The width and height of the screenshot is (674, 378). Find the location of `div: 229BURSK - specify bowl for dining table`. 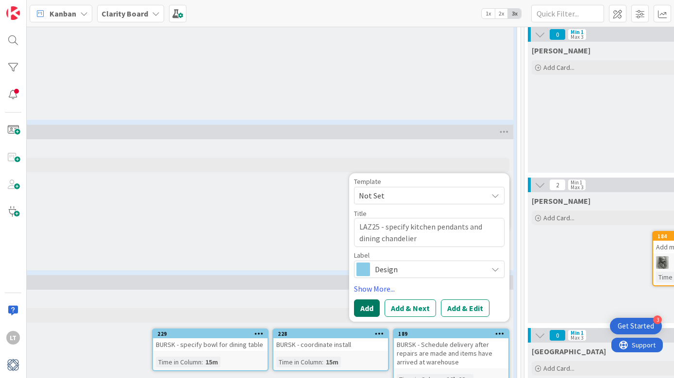

div: 229BURSK - specify bowl for dining table is located at coordinates (210, 340).